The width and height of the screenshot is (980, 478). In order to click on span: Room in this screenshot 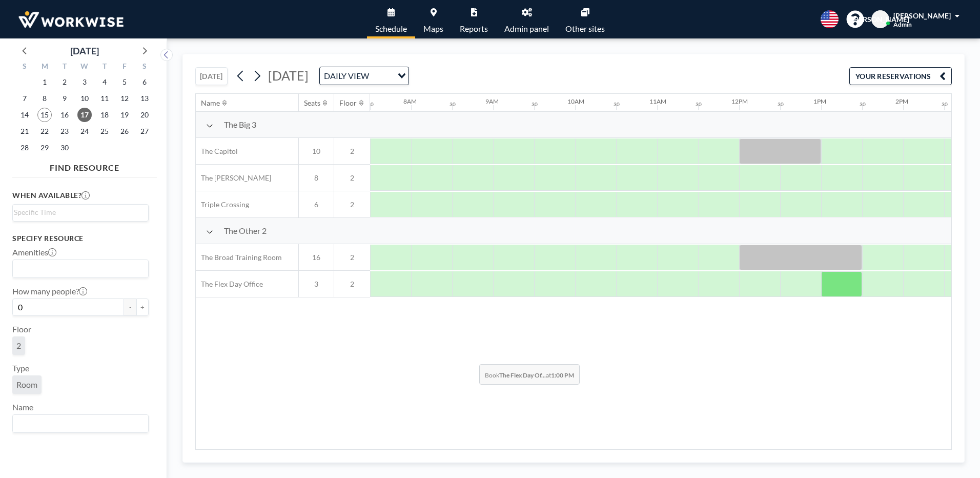, I will do `click(26, 384)`.